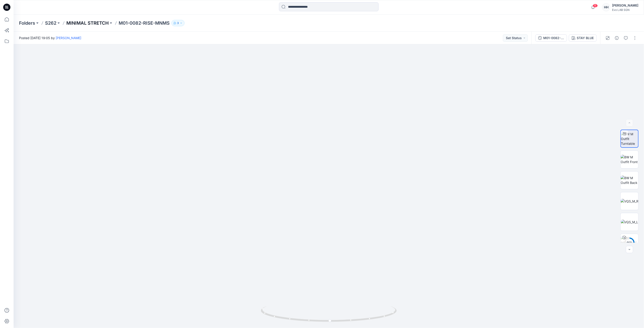  Describe the element at coordinates (630, 243) in the screenshot. I see `div: 66 %` at that location.